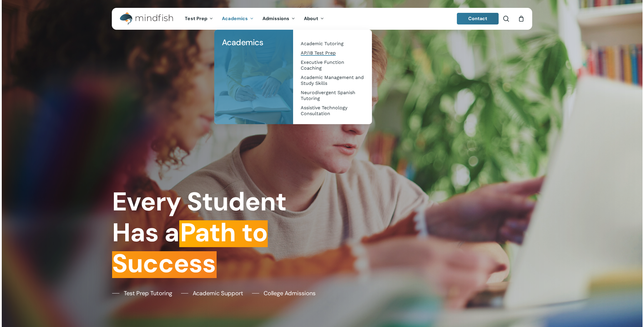 The width and height of the screenshot is (644, 327). Describe the element at coordinates (322, 19) in the screenshot. I see `header: Main Menu` at that location.